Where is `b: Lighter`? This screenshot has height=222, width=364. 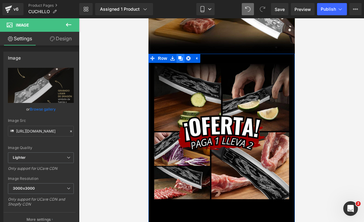 b: Lighter is located at coordinates (19, 157).